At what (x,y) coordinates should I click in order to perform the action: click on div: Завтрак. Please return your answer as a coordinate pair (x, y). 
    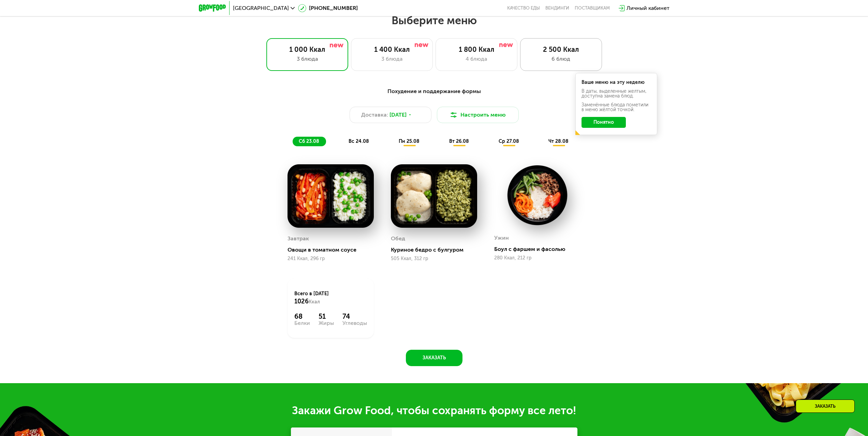
    Looking at the image, I should click on (298, 239).